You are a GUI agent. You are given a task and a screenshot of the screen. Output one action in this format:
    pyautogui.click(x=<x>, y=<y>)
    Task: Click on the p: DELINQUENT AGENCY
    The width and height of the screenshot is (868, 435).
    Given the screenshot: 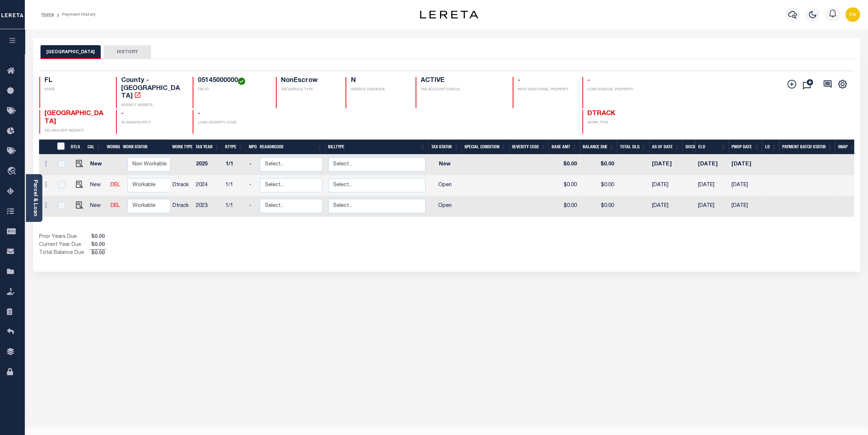 What is the action you would take?
    pyautogui.click(x=76, y=131)
    